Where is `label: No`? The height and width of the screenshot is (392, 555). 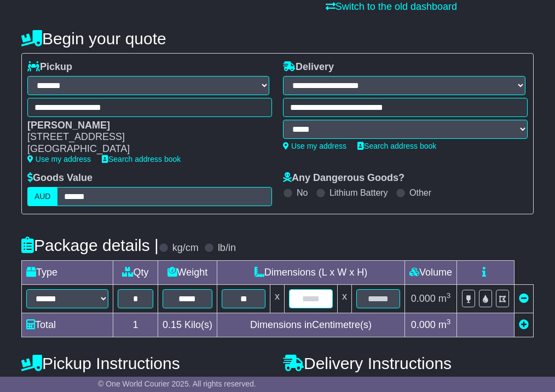
label: No is located at coordinates (302, 192).